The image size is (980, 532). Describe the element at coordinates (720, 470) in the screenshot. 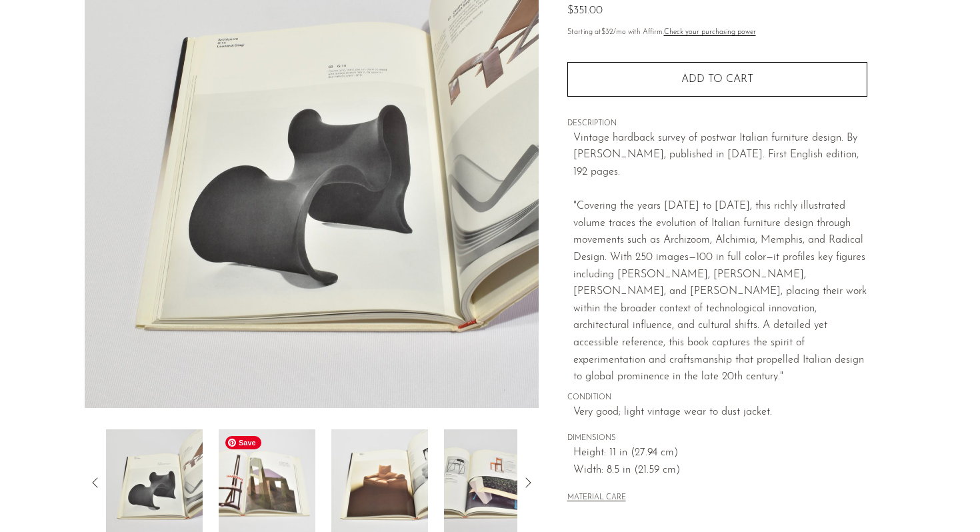

I see `span: Width: 8.5 in (21.59 cm)` at that location.